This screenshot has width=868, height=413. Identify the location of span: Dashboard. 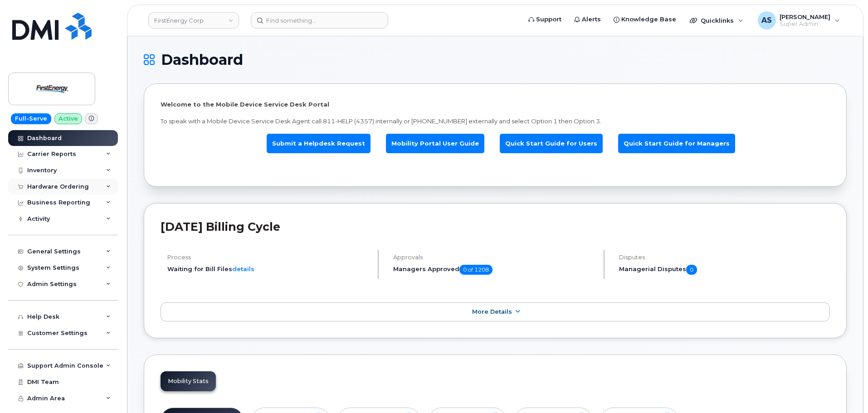
(202, 60).